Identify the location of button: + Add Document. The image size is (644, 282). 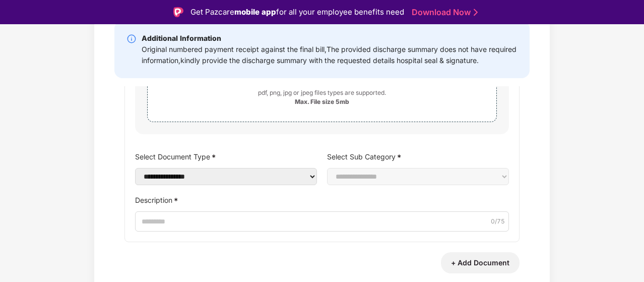
(480, 263).